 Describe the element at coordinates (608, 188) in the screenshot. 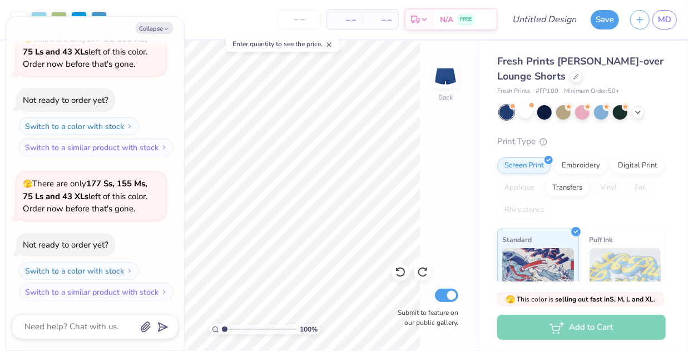

I see `div: Vinyl` at that location.